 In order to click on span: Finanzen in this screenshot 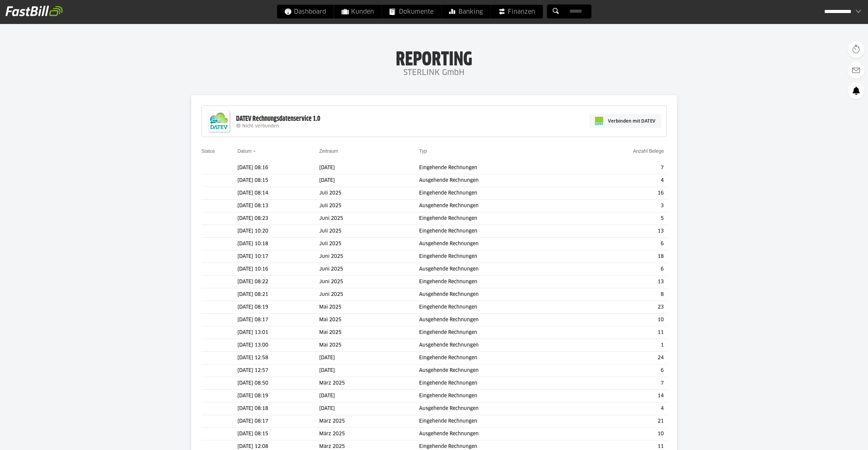, I will do `click(516, 11)`.